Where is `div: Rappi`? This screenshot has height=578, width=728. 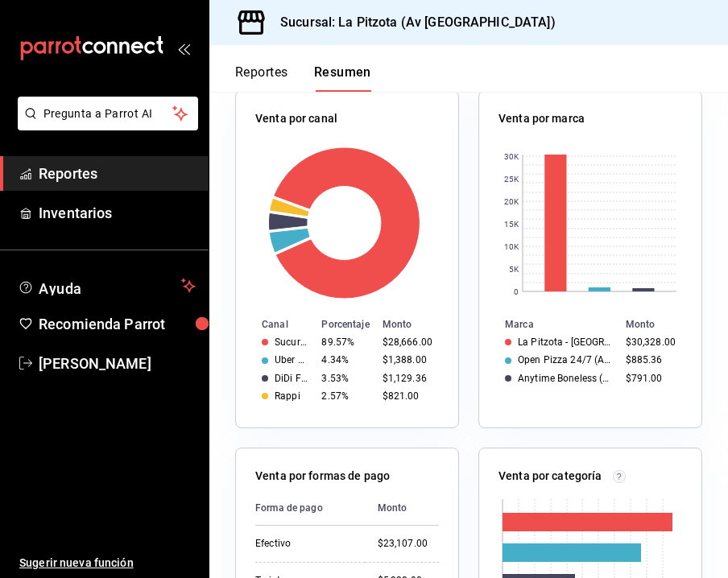
div: Rappi is located at coordinates (287, 396).